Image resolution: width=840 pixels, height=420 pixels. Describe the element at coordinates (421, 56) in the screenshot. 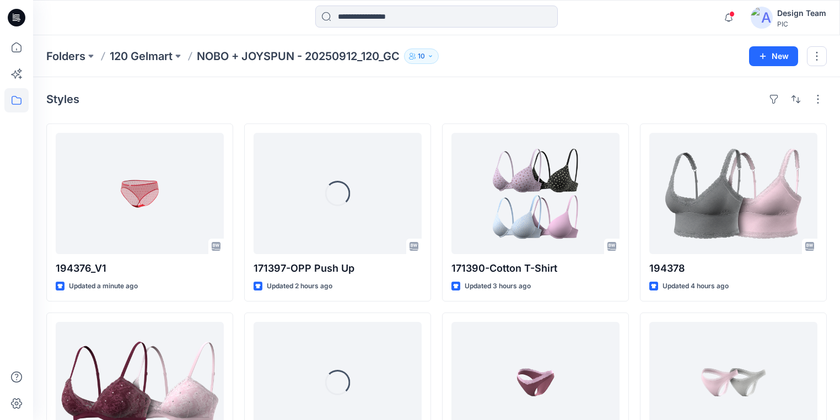

I see `p: 10` at that location.